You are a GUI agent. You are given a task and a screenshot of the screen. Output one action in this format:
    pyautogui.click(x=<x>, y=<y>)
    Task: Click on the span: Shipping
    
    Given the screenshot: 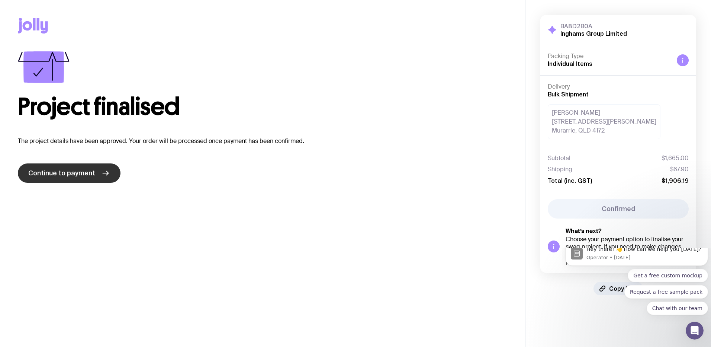 What is the action you would take?
    pyautogui.click(x=560, y=169)
    